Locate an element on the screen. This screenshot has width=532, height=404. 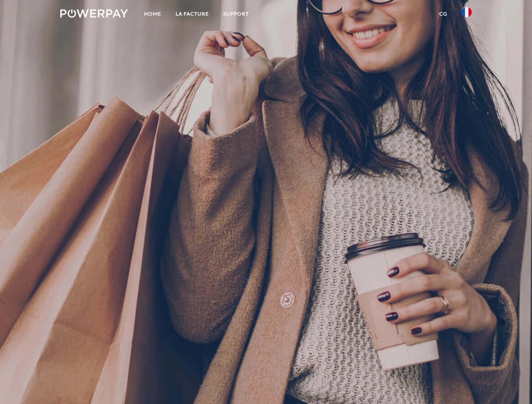
a: Home is located at coordinates (153, 14).